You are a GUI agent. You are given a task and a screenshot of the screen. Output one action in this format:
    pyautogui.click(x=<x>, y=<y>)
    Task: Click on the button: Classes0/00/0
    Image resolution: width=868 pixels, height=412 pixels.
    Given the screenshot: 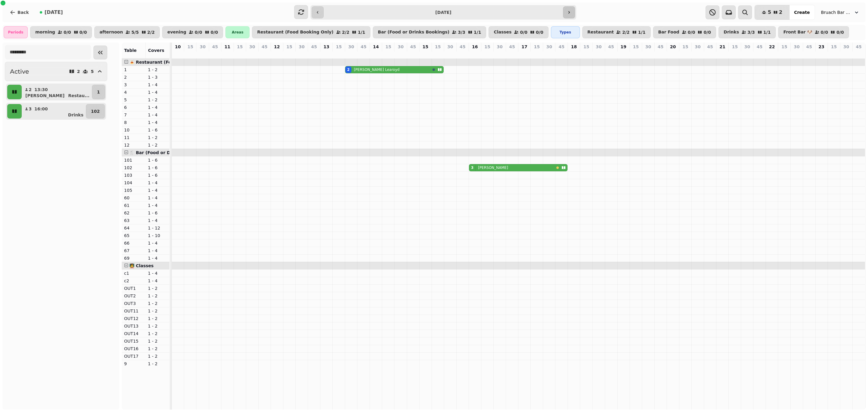 What is the action you would take?
    pyautogui.click(x=518, y=32)
    